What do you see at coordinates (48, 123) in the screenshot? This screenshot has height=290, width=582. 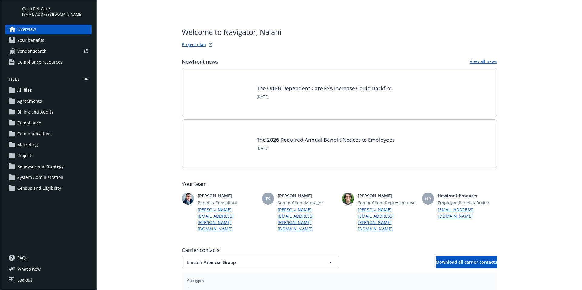 I see `a: Compliance` at bounding box center [48, 123].